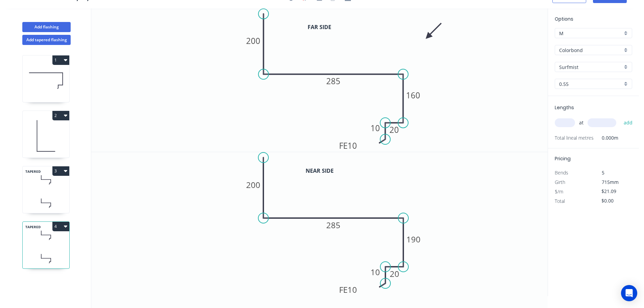  I want to click on span: 715mm, so click(610, 182).